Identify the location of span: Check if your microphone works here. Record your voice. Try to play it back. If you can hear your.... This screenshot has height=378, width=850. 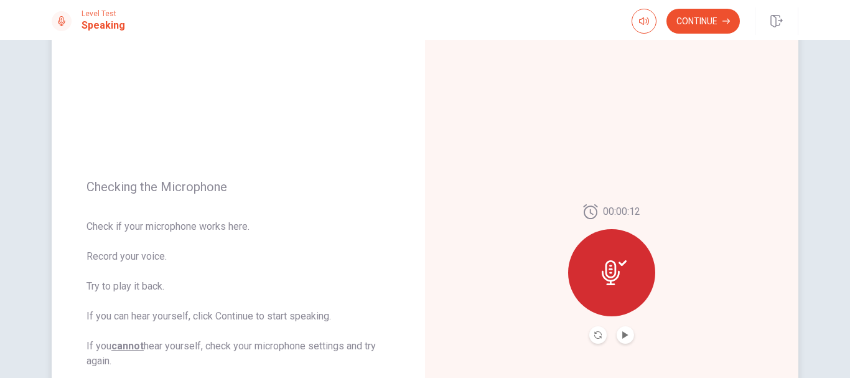
(238, 294).